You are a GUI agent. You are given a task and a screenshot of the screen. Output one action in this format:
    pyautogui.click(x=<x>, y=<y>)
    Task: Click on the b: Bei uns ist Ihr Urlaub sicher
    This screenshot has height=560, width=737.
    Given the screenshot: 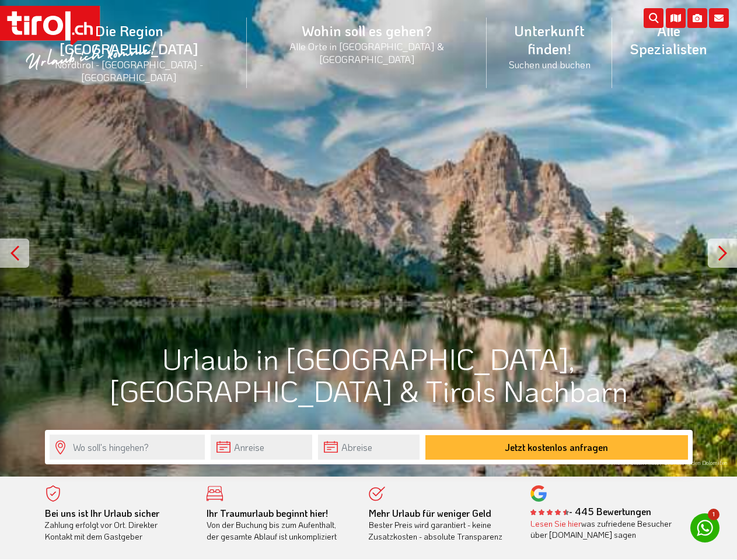 What is the action you would take?
    pyautogui.click(x=102, y=512)
    